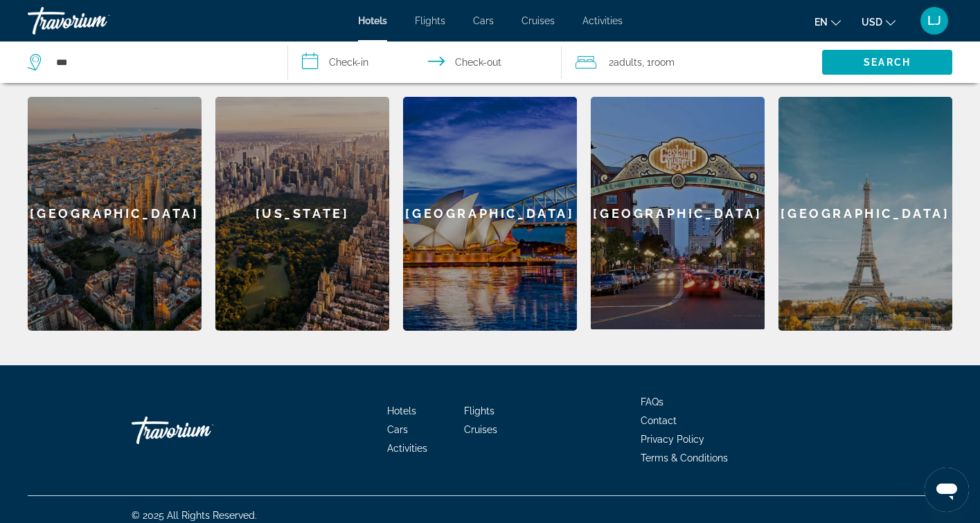 The image size is (980, 523). Describe the element at coordinates (685, 458) in the screenshot. I see `span: Terms & Conditions` at that location.